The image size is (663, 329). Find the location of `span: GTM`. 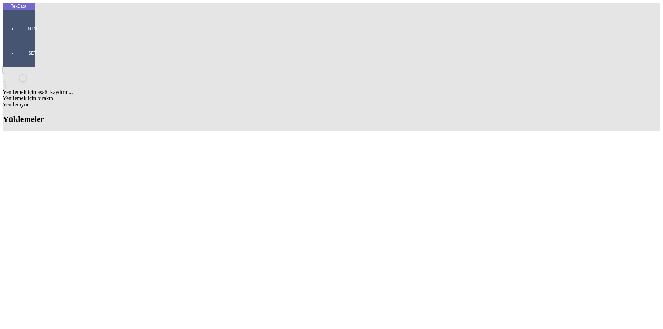

span: GTM is located at coordinates (32, 29).